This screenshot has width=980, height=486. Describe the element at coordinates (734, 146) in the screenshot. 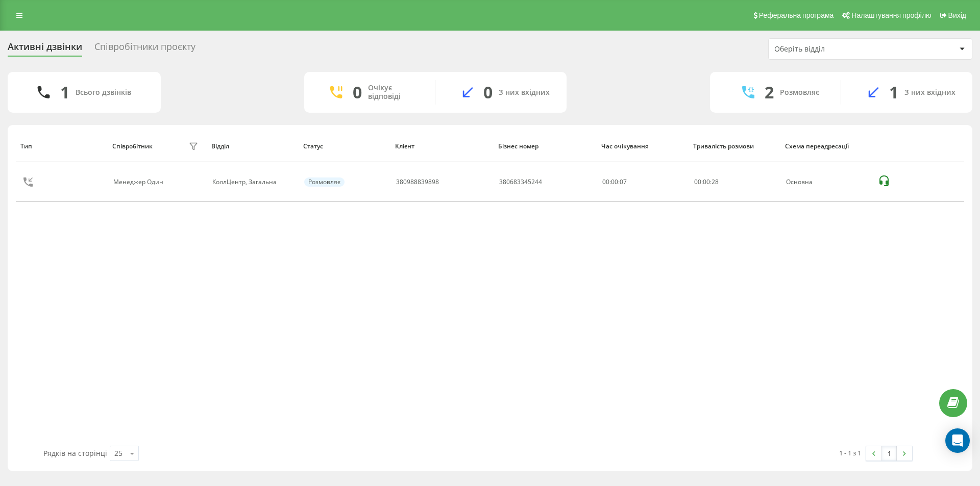

I see `div: Тривалість розмови` at that location.